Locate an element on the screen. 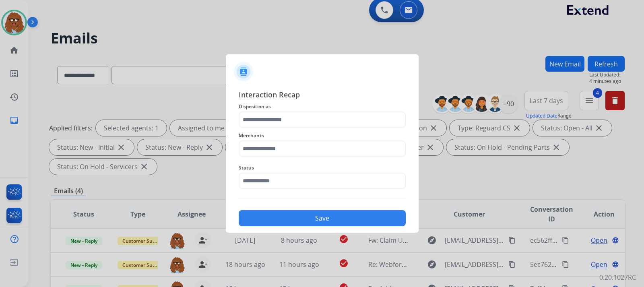 This screenshot has height=287, width=644. span: Interaction Recap is located at coordinates (322, 95).